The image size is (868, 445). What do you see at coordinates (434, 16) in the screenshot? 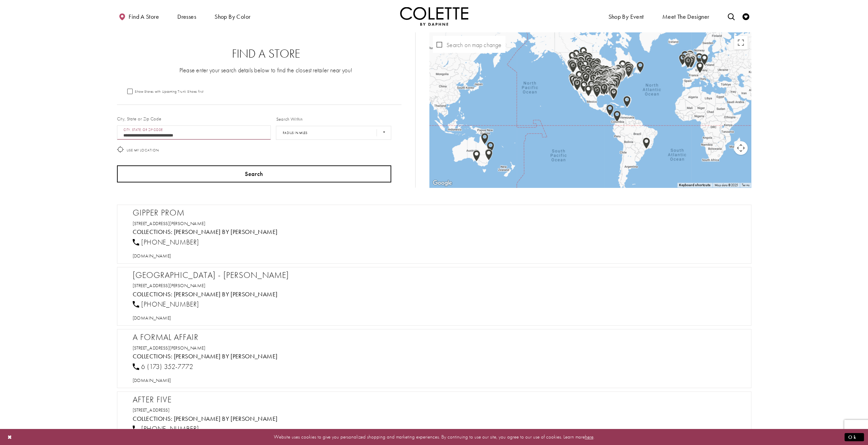
I see `a: Visit Home Page` at bounding box center [434, 16].